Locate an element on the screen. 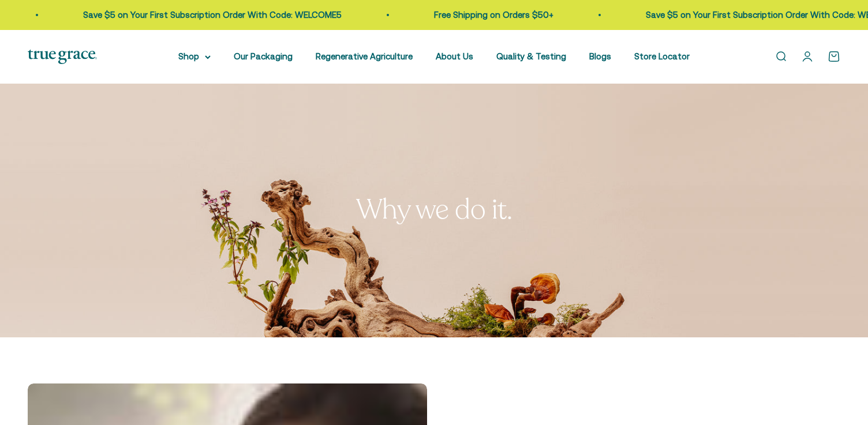 The image size is (868, 425). a: Store Locator is located at coordinates (662, 56).